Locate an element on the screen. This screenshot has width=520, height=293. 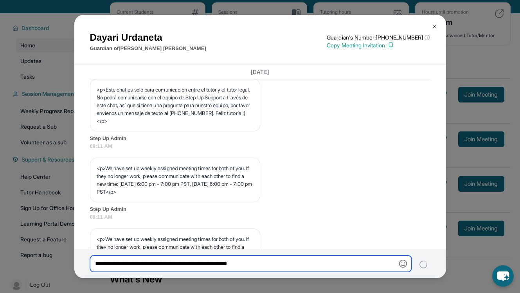
button: chat-button is located at coordinates (502, 276).